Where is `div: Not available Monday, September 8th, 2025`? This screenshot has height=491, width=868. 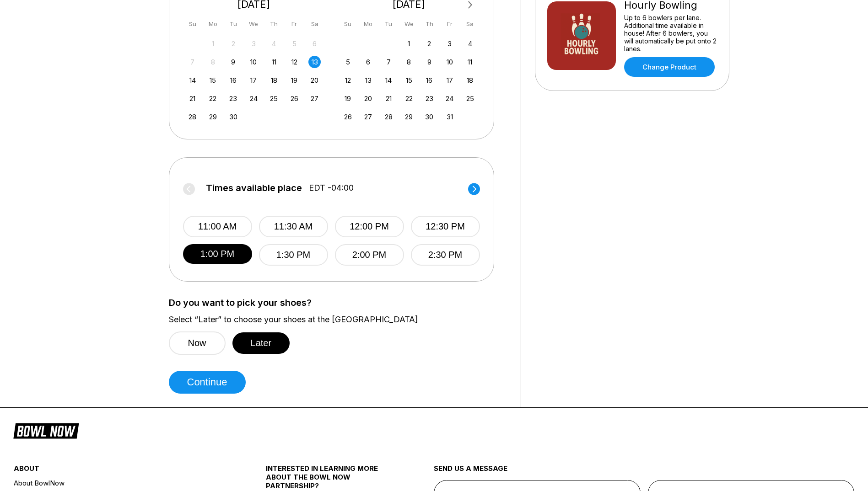
div: Not available Monday, September 8th, 2025 is located at coordinates (212, 62).